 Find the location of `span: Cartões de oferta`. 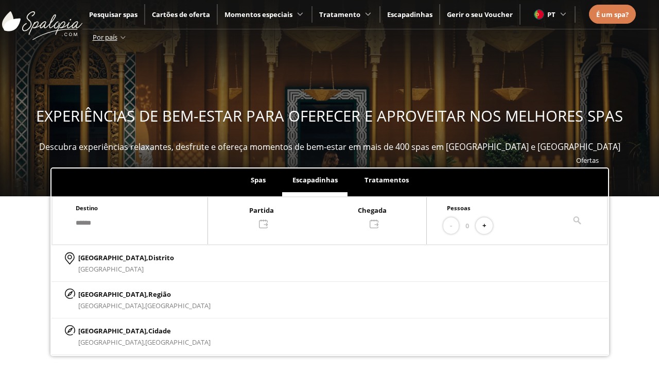

span: Cartões de oferta is located at coordinates (181, 14).